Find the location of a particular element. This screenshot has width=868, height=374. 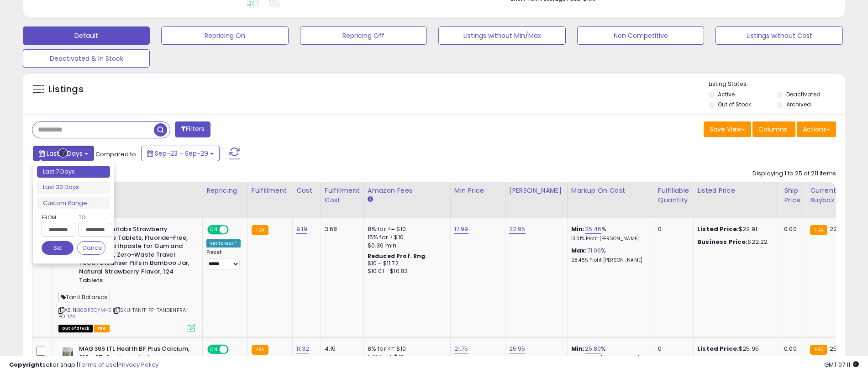

div: Set To Max * is located at coordinates (223, 243).